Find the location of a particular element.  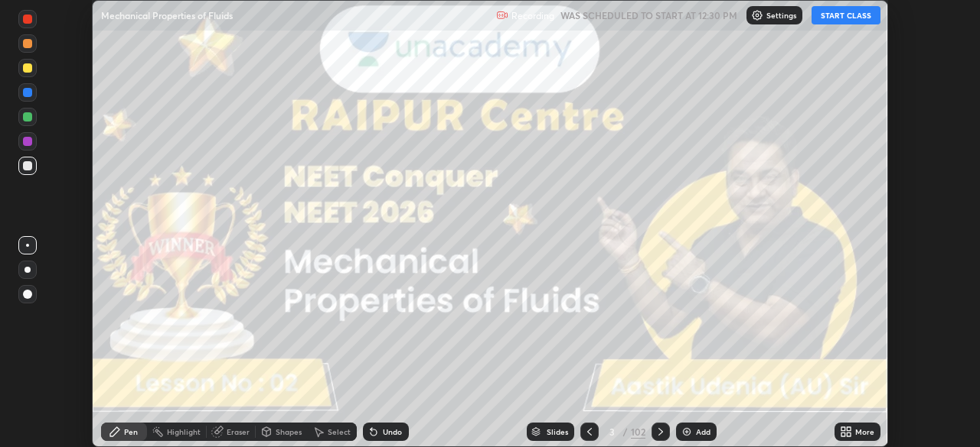

p: Settings is located at coordinates (781, 15).